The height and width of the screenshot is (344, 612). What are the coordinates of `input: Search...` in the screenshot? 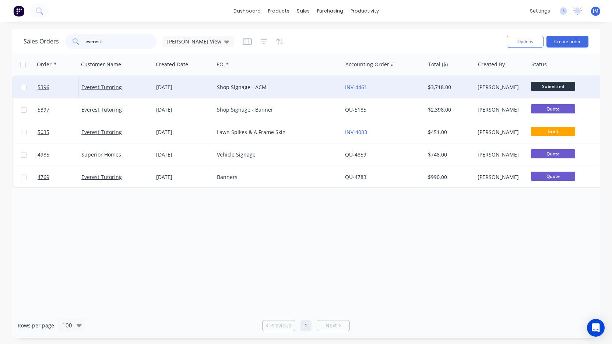 It's located at (121, 42).